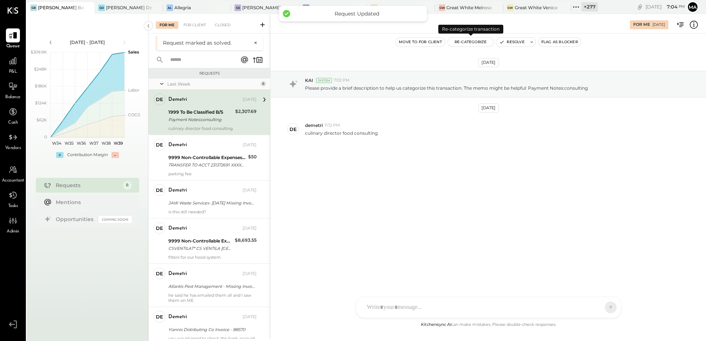 This screenshot has width=706, height=341. Describe the element at coordinates (309, 80) in the screenshot. I see `span: KAI` at that location.